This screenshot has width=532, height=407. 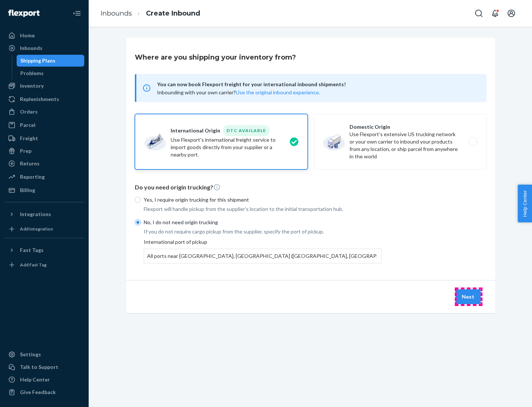 What do you see at coordinates (263, 231) in the screenshot?
I see `p: If you do not require cargo pickup from the supplier, specify the port of pickup.` at bounding box center [263, 231].